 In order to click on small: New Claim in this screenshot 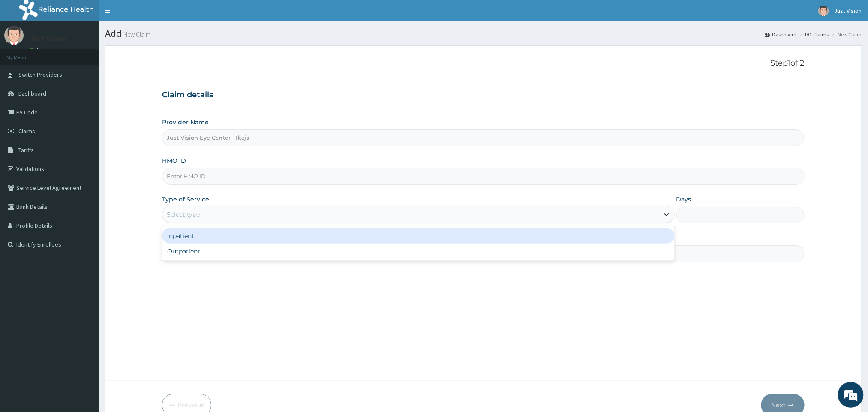, I will do `click(136, 34)`.